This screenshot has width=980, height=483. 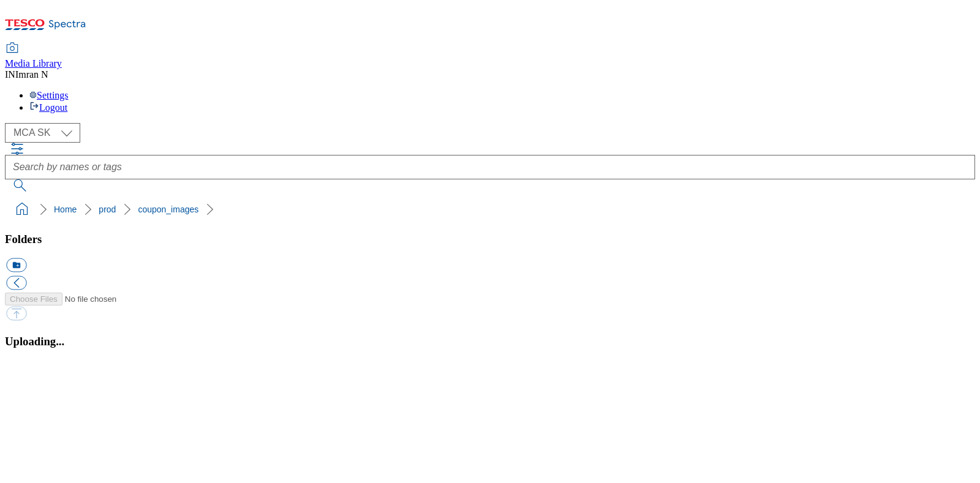 I want to click on a: prod, so click(x=107, y=209).